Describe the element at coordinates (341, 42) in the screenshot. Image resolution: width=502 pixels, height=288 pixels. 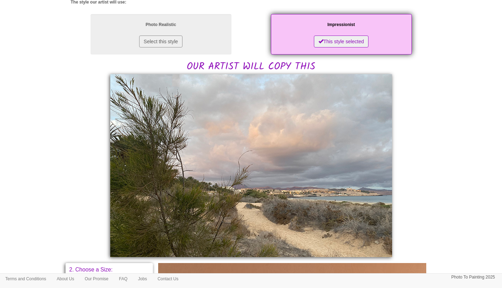
I see `button: This style selected` at that location.